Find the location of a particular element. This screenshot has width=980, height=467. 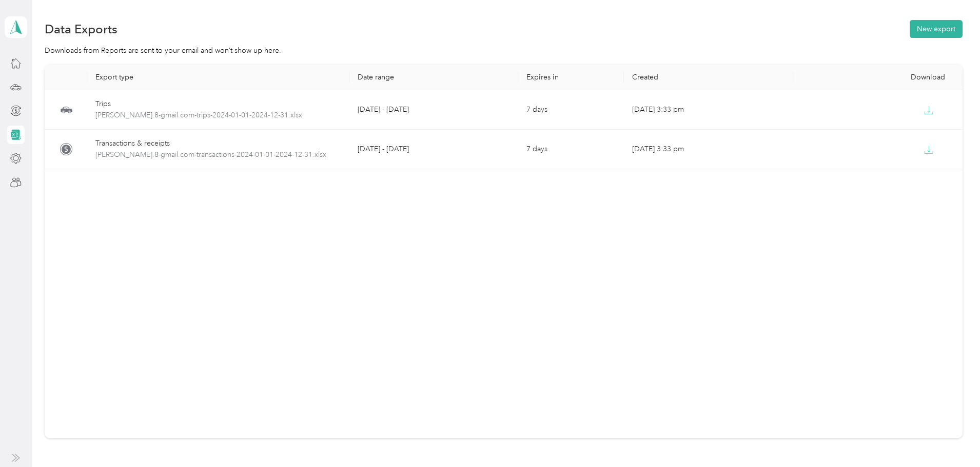

th: Created is located at coordinates (709, 77).